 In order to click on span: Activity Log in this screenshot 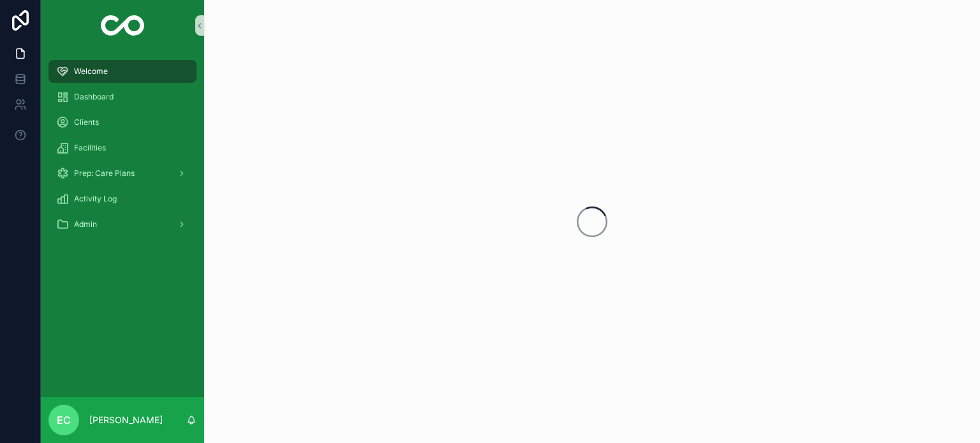, I will do `click(95, 199)`.